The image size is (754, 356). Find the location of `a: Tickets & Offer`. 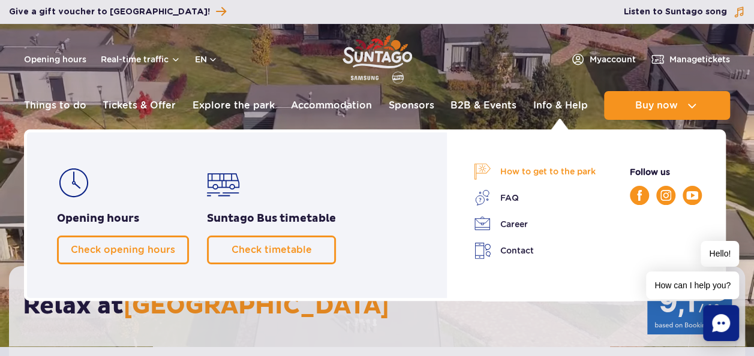

a: Tickets & Offer is located at coordinates (139, 106).